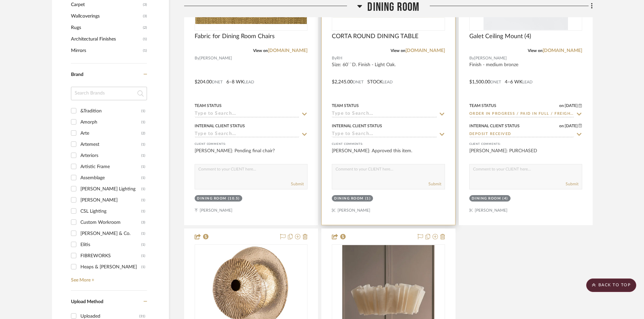 The image size is (644, 319). What do you see at coordinates (111, 256) in the screenshot?
I see `div: FIBREWORKS` at bounding box center [111, 256].